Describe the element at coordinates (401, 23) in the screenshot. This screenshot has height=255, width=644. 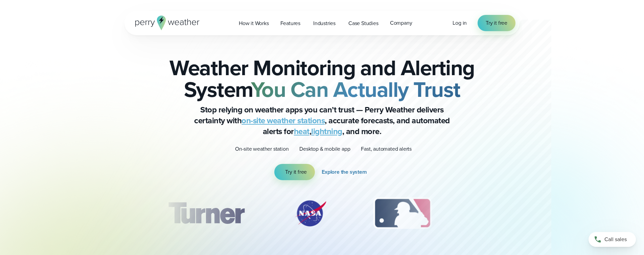
I see `span: Company` at that location.